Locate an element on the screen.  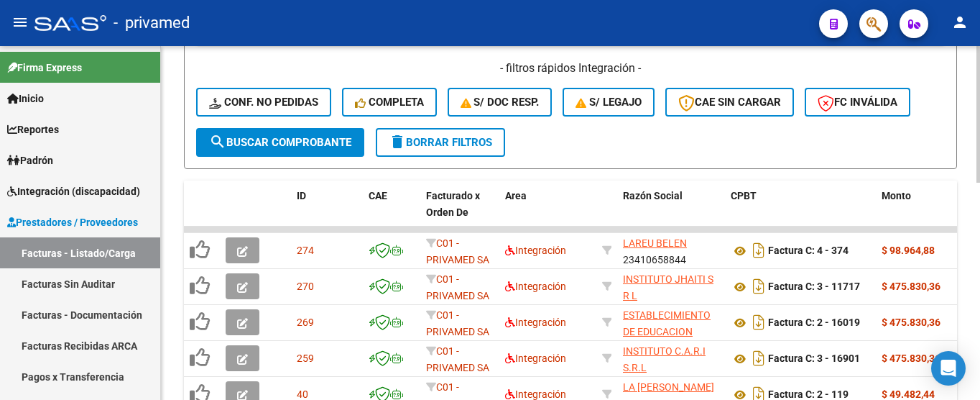
span: FC Inválida is located at coordinates (857, 102).